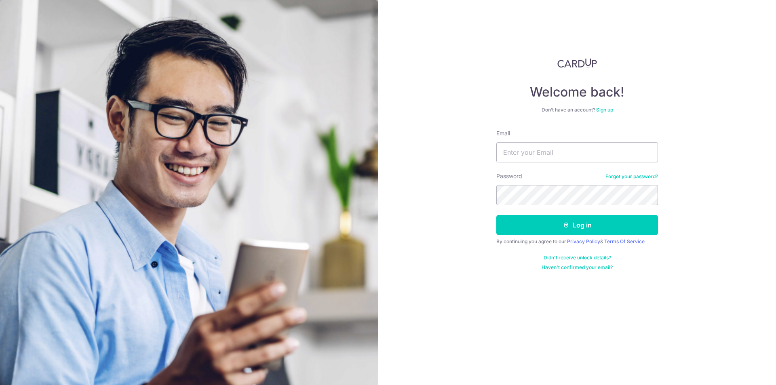  I want to click on a: Privacy Policy, so click(584, 241).